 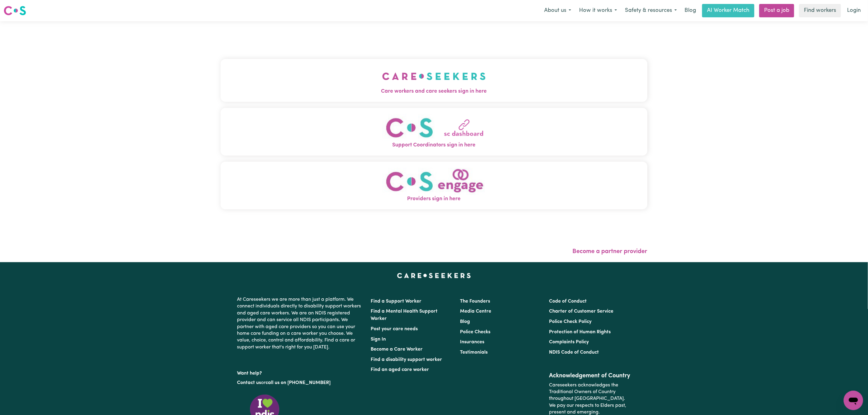 I want to click on button: Support Coordinators sign in here, so click(x=434, y=132).